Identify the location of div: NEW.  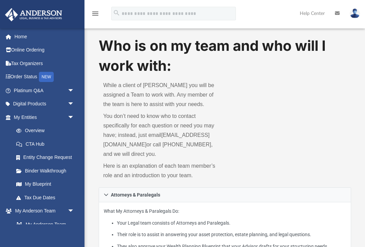
(46, 77).